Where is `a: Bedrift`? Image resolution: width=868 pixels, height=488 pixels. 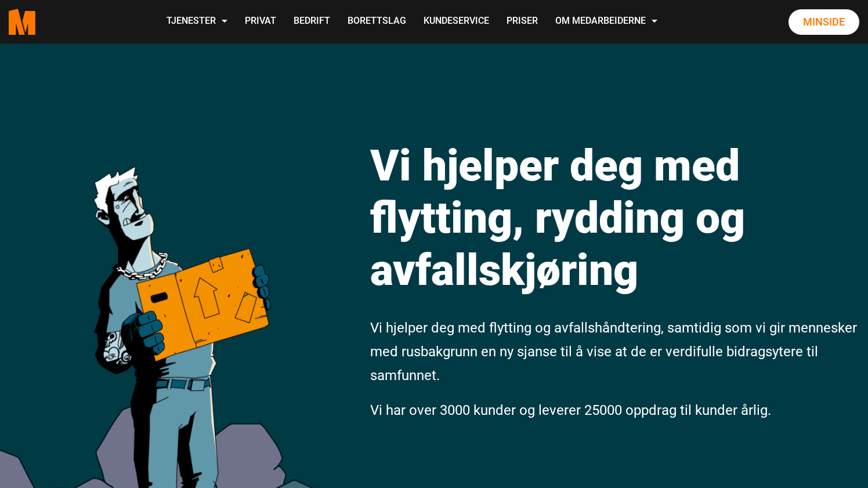 a: Bedrift is located at coordinates (311, 21).